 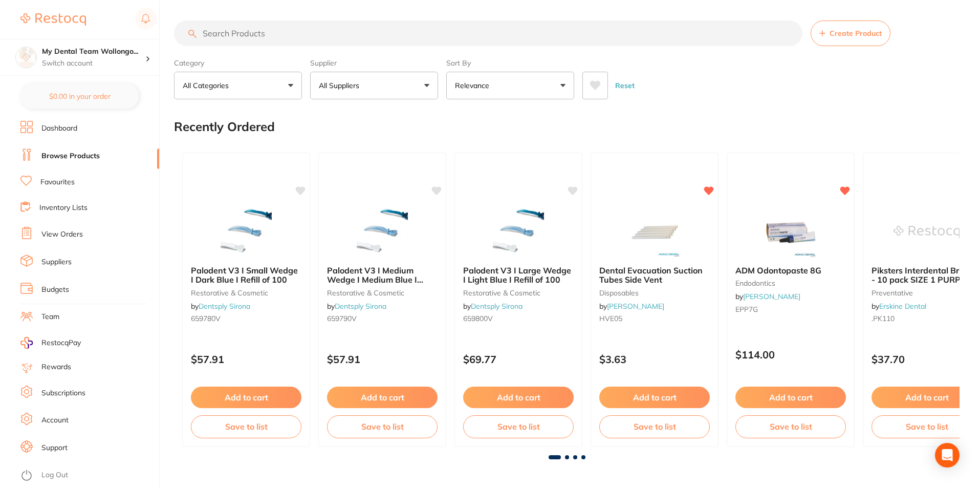 I want to click on h4: My Dental Team Wollongong, so click(x=94, y=51).